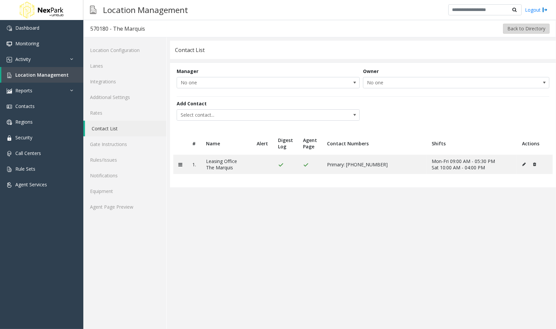 The width and height of the screenshot is (556, 329). Describe the element at coordinates (145, 10) in the screenshot. I see `h3: Location Management` at that location.